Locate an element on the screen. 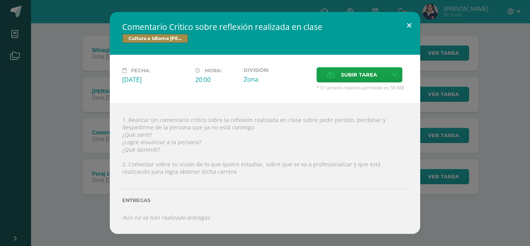 The height and width of the screenshot is (246, 530). i: Aún no se han realizado entregas is located at coordinates (166, 217).